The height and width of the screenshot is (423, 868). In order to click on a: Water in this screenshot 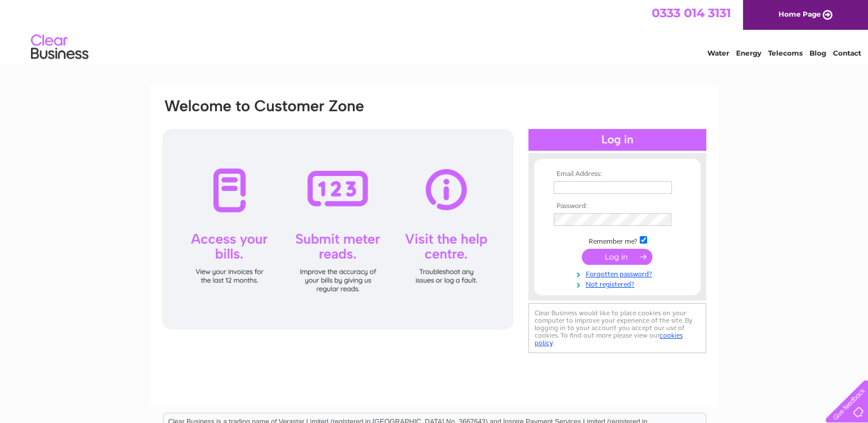, I will do `click(719, 53)`.